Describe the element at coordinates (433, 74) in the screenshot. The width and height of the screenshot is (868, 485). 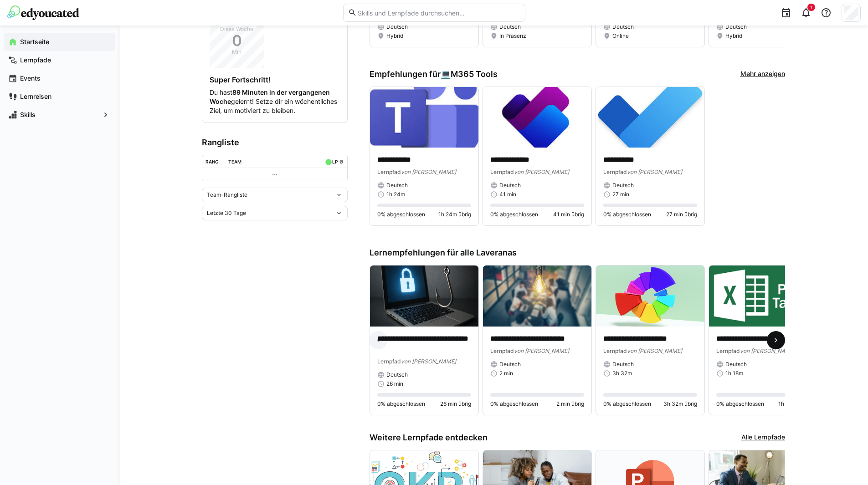
I see `h3: Empfehlungen für` at that location.